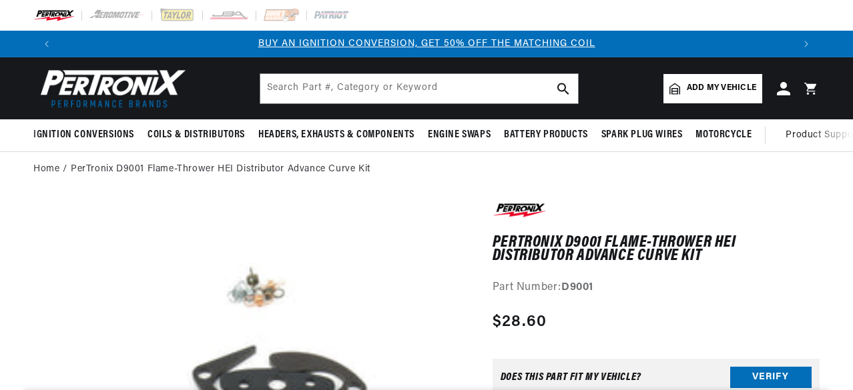  I want to click on button: Translation missing: en.sections.announcements.previous_announcement, so click(47, 44).